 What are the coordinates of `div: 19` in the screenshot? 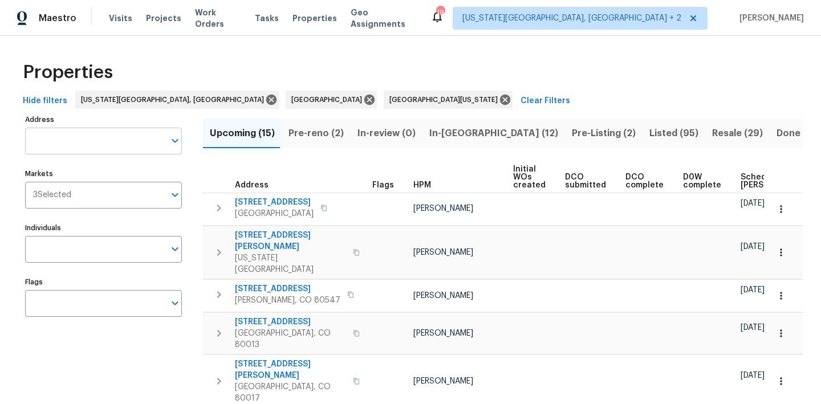 It's located at (440, 13).